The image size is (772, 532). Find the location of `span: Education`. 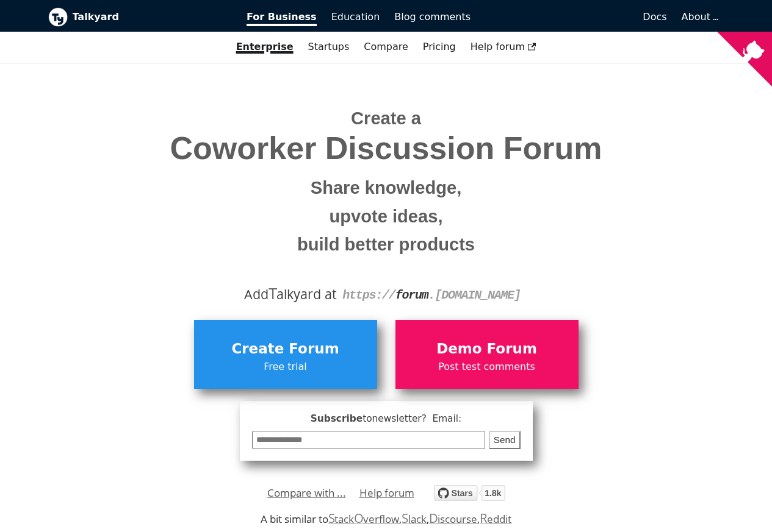

span: Education is located at coordinates (356, 17).